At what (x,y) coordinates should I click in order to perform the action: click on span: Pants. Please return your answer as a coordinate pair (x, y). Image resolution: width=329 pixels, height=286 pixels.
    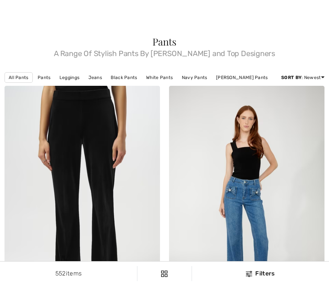
    Looking at the image, I should click on (164, 41).